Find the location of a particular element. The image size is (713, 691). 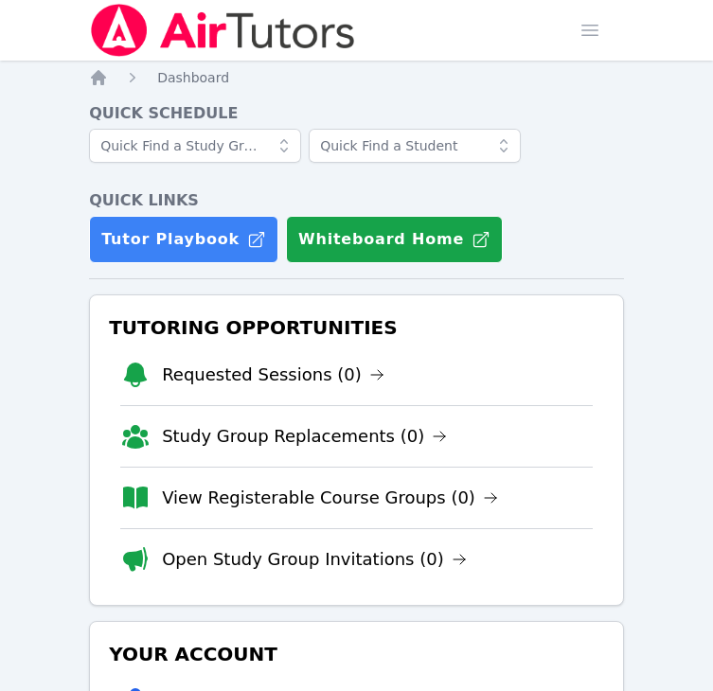

a: Tutor Playbook is located at coordinates (184, 239).